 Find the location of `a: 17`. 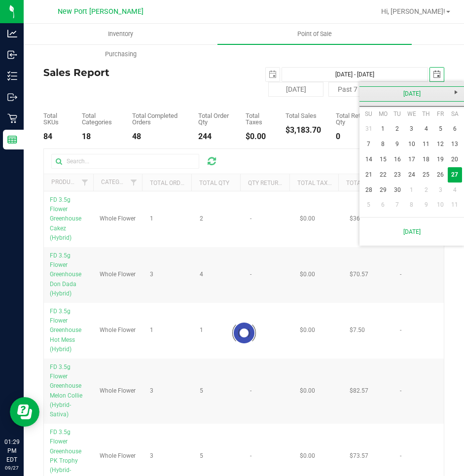

a: 17 is located at coordinates (411, 160).